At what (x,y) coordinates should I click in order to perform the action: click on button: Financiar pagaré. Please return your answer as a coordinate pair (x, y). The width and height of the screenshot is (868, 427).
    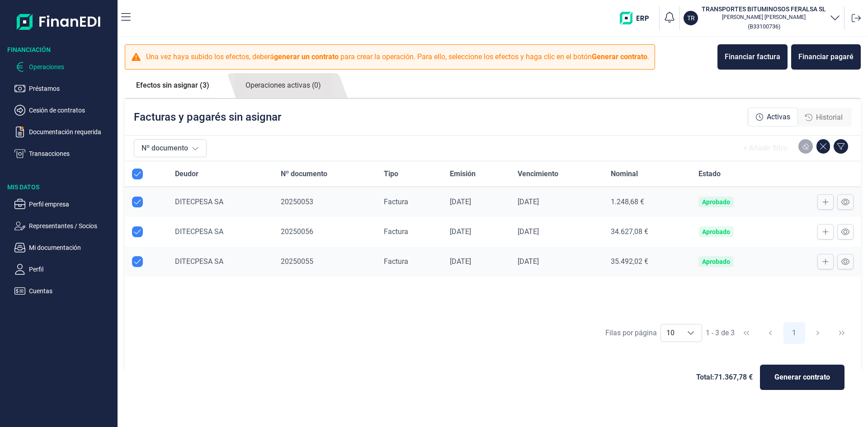
    Looking at the image, I should click on (826, 57).